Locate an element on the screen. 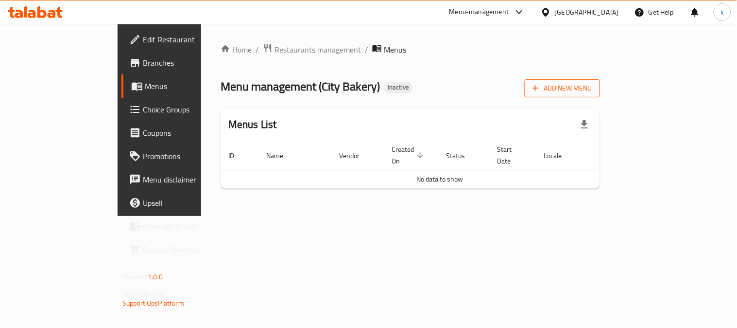 The image size is (737, 328). a: Coupons is located at coordinates (181, 133).